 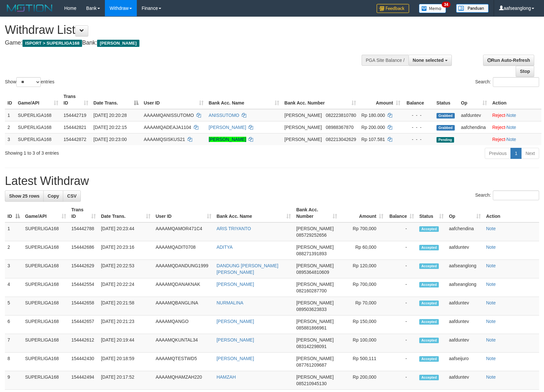 What do you see at coordinates (181, 43) in the screenshot?
I see `h4: Game: Bank:` at bounding box center [181, 43].